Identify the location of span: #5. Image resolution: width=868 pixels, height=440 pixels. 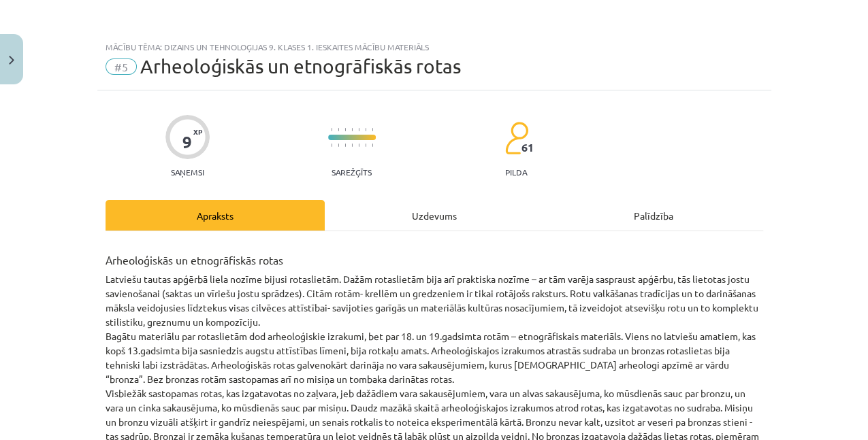
(121, 67).